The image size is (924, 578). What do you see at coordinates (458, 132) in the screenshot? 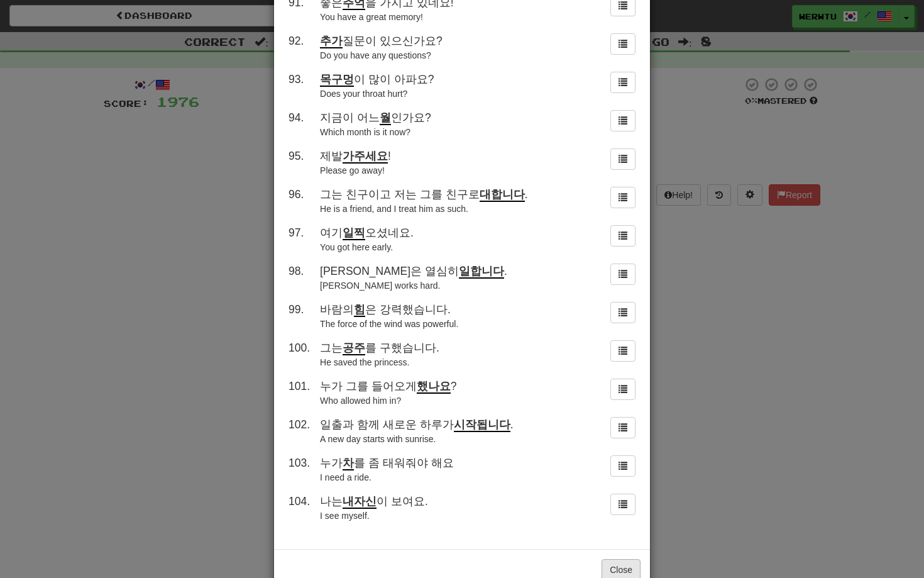
I see `div: Which month is it now?` at bounding box center [458, 132].